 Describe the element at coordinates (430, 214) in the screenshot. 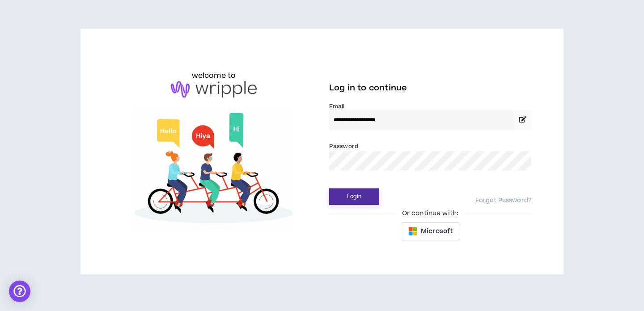

I see `span: Or continue with:` at that location.